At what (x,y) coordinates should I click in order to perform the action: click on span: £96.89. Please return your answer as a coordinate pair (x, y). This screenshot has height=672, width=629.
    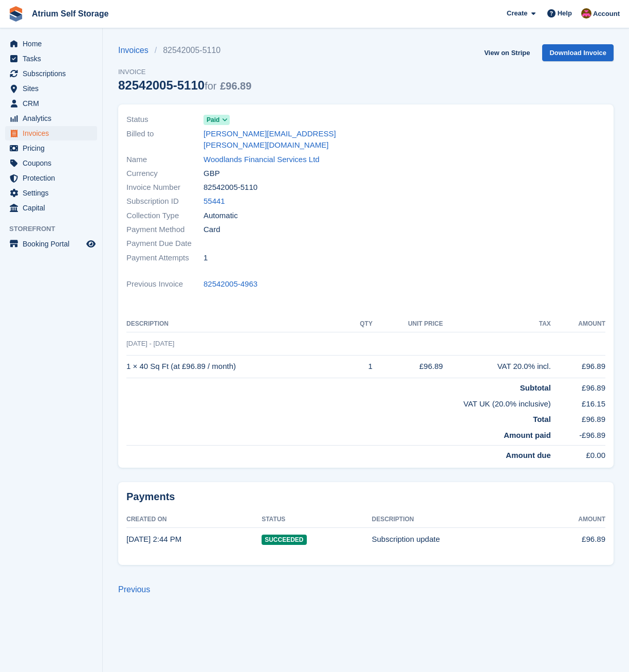
    Looking at the image, I should click on (235, 86).